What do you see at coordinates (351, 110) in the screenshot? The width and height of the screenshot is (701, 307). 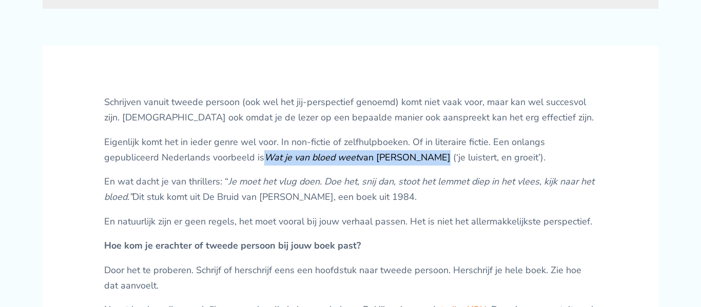 I see `p: Schrijven vanuit tweede persoon (ook wel het jij-perspectief genoemd) komt niet vaak voor, maar k...` at bounding box center [351, 110].